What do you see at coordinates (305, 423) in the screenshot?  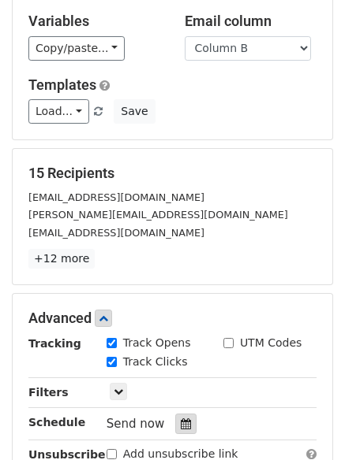 I see `div: Chat Widget` at bounding box center [305, 423].